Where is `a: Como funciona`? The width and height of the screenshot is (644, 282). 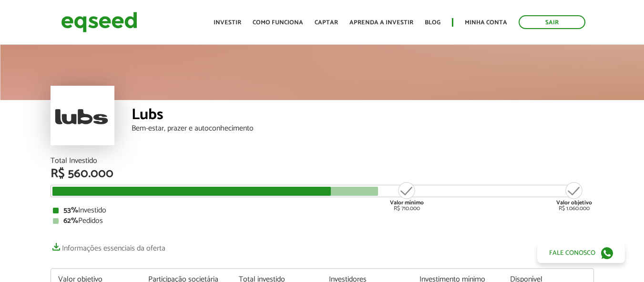
a: Como funciona is located at coordinates (278, 23).